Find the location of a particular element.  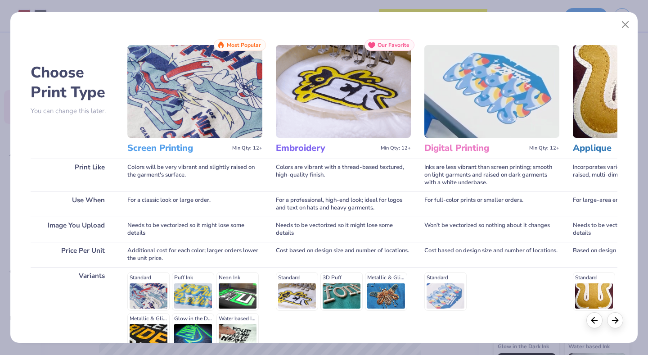

div: Use When is located at coordinates (72, 204).